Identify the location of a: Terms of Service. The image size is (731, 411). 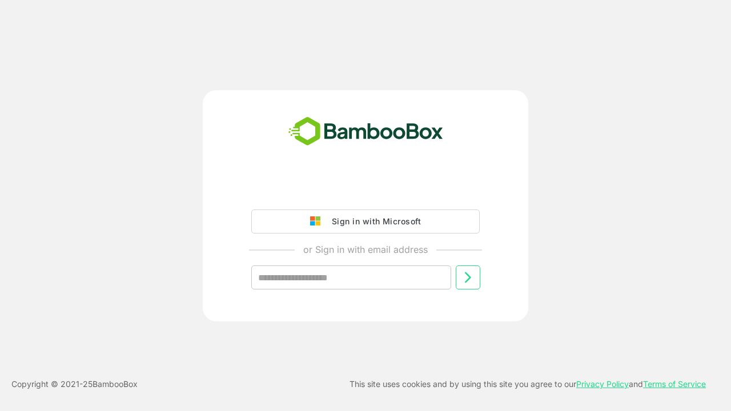
(675, 384).